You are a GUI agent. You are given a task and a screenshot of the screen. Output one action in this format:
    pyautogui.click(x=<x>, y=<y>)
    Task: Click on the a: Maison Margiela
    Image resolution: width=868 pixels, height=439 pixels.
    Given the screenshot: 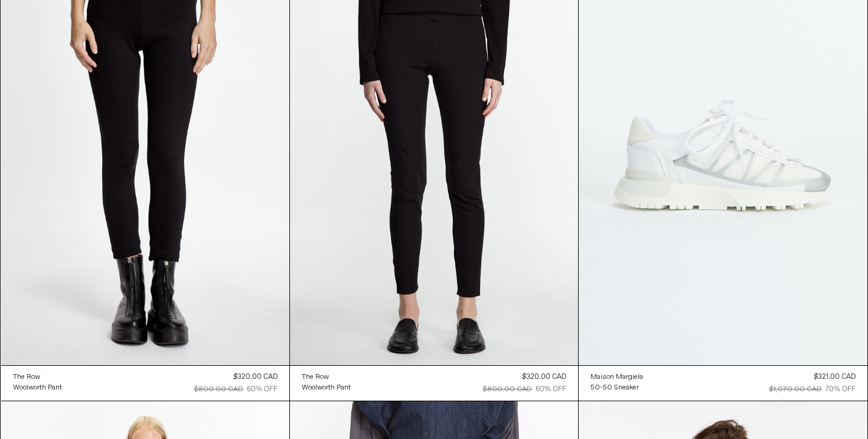 What is the action you would take?
    pyautogui.click(x=616, y=377)
    